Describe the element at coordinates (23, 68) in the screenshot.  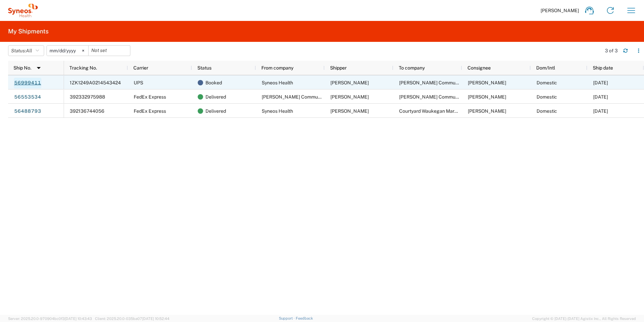
I see `span: Ship No.` at that location.